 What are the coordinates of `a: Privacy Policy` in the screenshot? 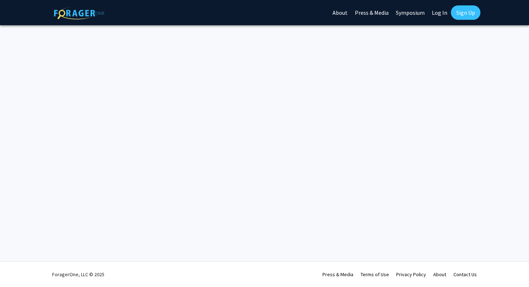 It's located at (411, 274).